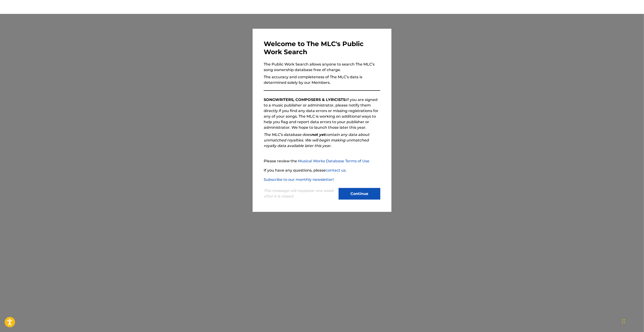  Describe the element at coordinates (334, 161) in the screenshot. I see `a: Musical Works Database Terms of Use` at that location.